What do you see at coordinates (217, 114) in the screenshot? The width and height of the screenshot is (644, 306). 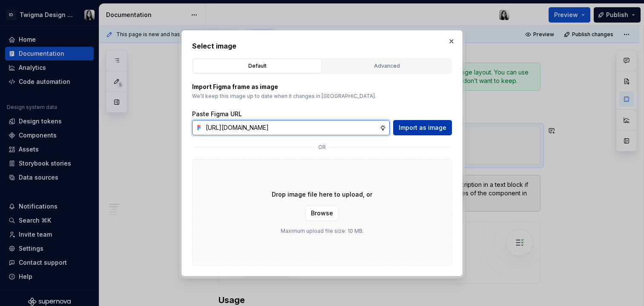 I see `label: Paste Figma URL` at bounding box center [217, 114].